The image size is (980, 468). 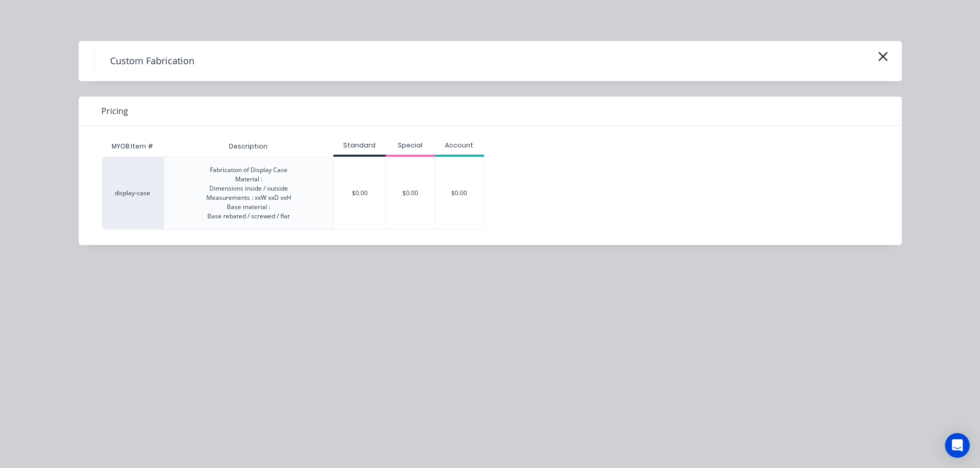 What do you see at coordinates (359, 146) in the screenshot?
I see `div: Standard` at bounding box center [359, 146].